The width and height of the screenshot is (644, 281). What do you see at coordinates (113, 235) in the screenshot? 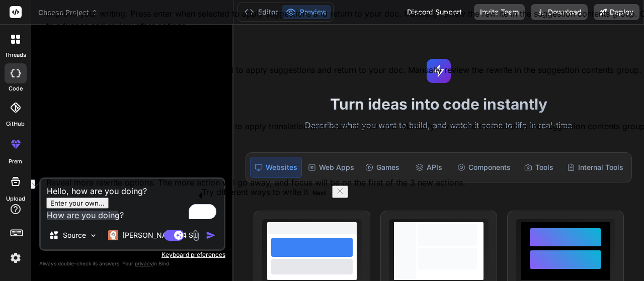
I see `img: Claude 4 Sonnet` at bounding box center [113, 235].